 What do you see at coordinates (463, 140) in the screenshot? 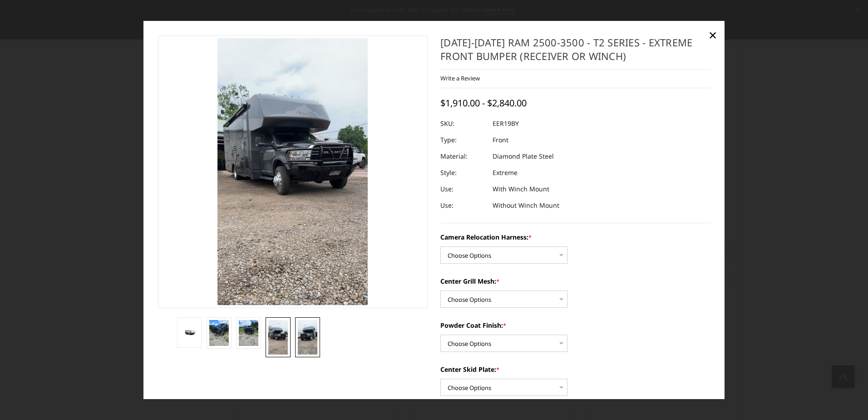
I see `dt: Type:` at bounding box center [463, 140].